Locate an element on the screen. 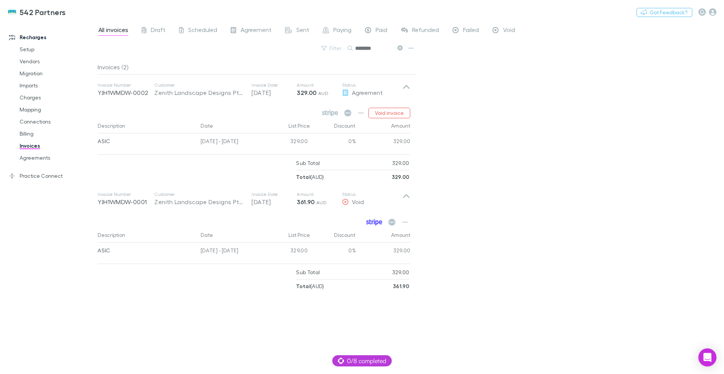  span: Failed is located at coordinates (471, 31).